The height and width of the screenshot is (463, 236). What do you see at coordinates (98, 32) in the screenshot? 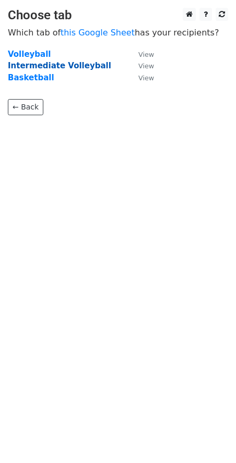
I see `a: this Google Sheet` at bounding box center [98, 32].